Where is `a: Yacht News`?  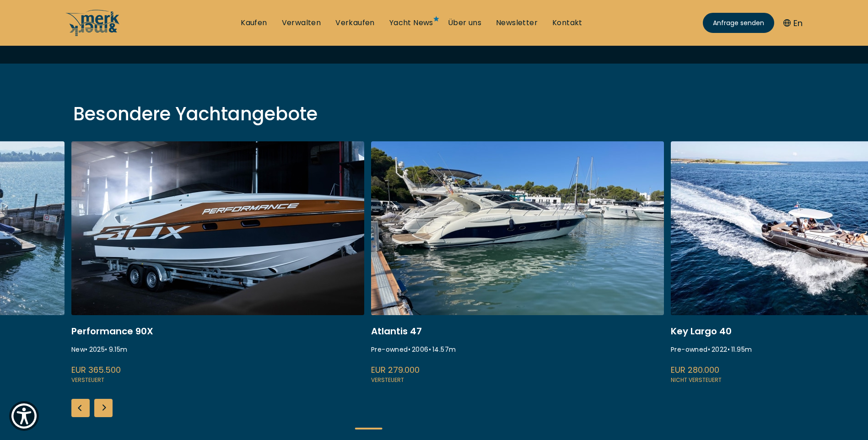
a: Yacht News is located at coordinates (412, 23).